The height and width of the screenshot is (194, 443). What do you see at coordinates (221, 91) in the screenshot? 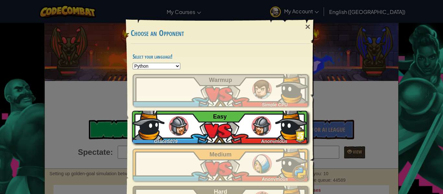
I see `a: Simple CPU` at bounding box center [221, 91].